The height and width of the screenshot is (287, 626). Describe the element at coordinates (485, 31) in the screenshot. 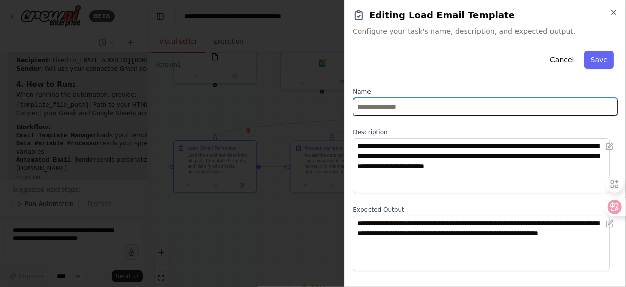

I see `span: Configure your task's name, description, and expected output.` at that location.